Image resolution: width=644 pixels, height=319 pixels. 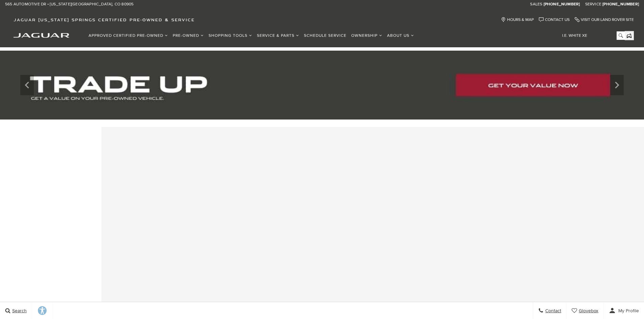 I want to click on button: user-profile-menu, so click(x=623, y=311).